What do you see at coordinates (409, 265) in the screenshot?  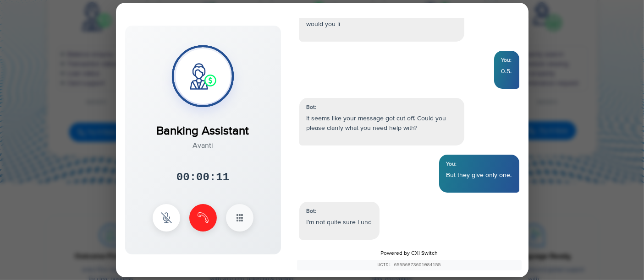 I see `div: UCID: 65556873601084155` at bounding box center [409, 265].